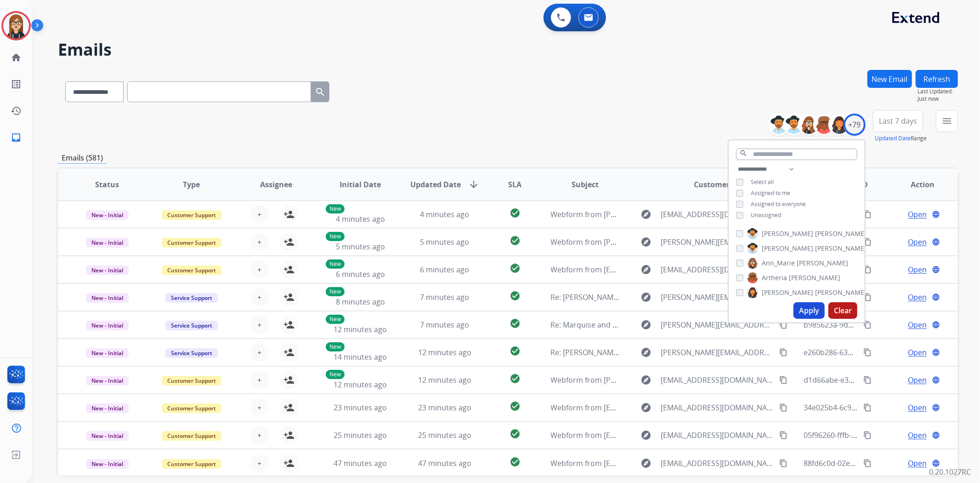 Image resolution: width=980 pixels, height=483 pixels. Describe the element at coordinates (874, 325) in the screenshot. I see `span: b985623a-9d3f-45e6-bb3b-94779ca0ce9a` at that location.